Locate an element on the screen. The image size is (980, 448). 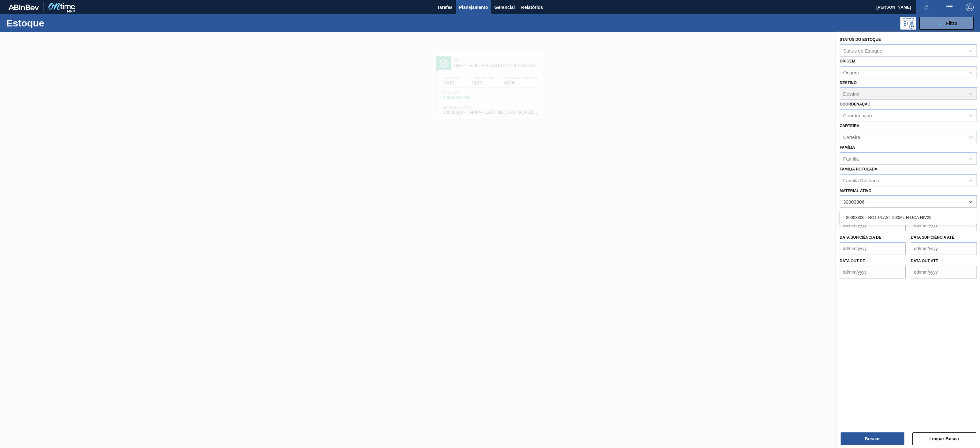
div: Família is located at coordinates (851, 158).